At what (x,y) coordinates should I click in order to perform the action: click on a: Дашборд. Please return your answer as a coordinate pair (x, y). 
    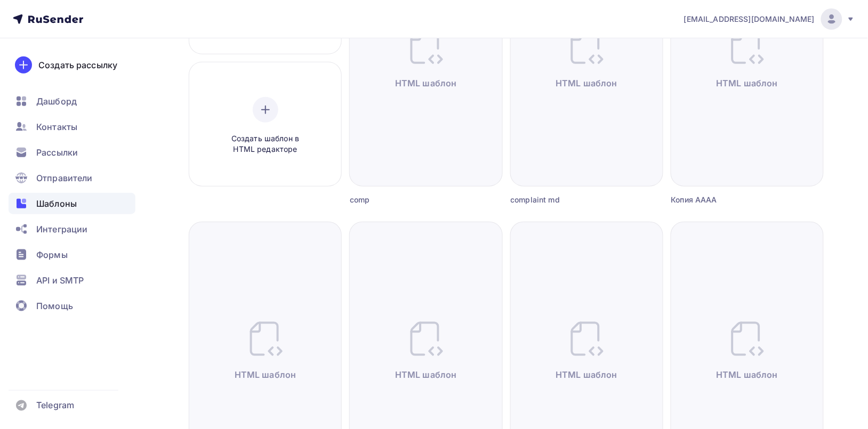
    Looking at the image, I should click on (72, 101).